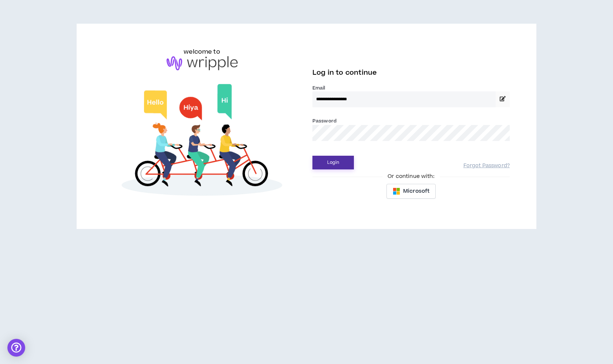 Image resolution: width=613 pixels, height=364 pixels. I want to click on label: Email, so click(411, 88).